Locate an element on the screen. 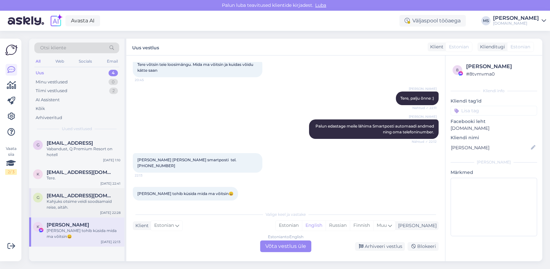 The height and width of the screenshot is (269, 550). span: Palun edastage meile lähima Smartposti automaadi andmed ning oma telefoninumber. is located at coordinates (375, 129).